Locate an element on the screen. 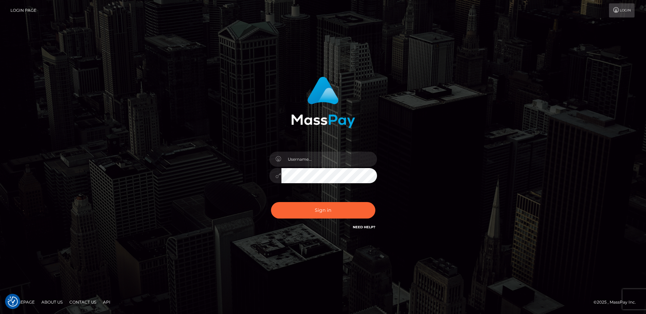 The image size is (646, 314). a: Login is located at coordinates (622, 10).